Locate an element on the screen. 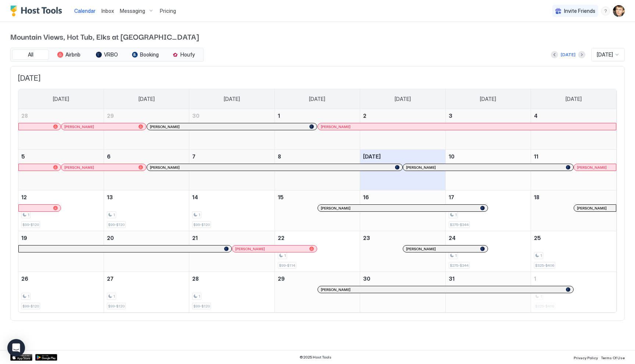 This screenshot has height=364, width=635. td: November 1, 2025 is located at coordinates (574, 292).